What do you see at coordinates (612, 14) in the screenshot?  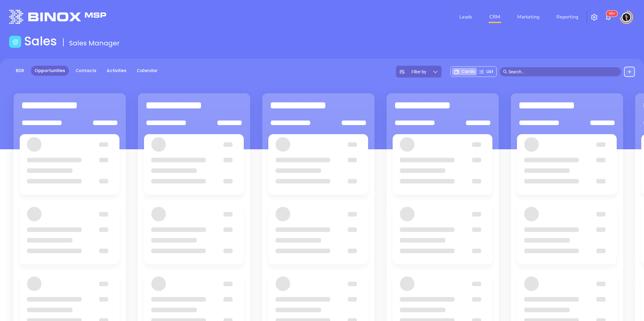 I see `sup: 100` at bounding box center [612, 14].